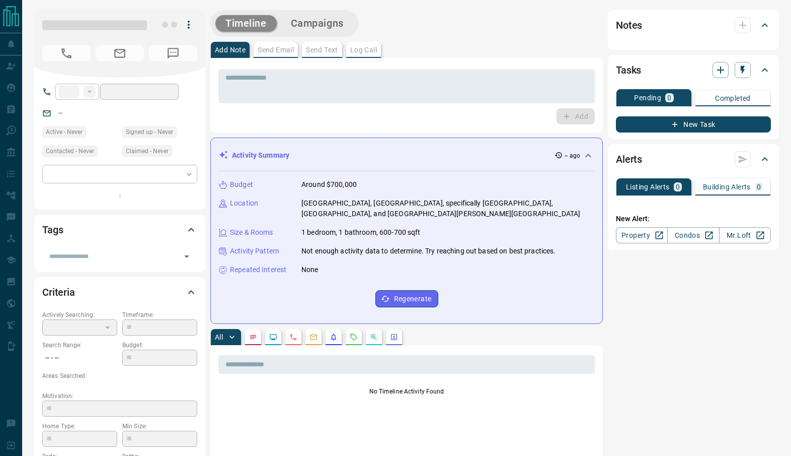  What do you see at coordinates (648, 98) in the screenshot?
I see `p: Pending` at bounding box center [648, 98].